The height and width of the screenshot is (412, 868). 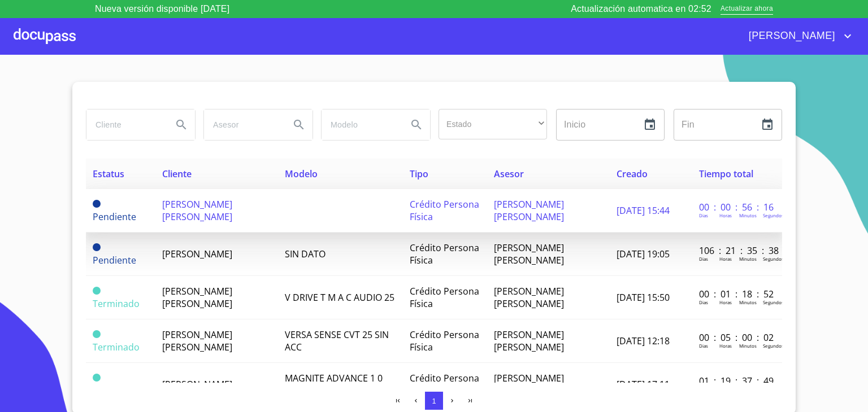 What do you see at coordinates (301, 174) in the screenshot?
I see `span: Modelo` at bounding box center [301, 174].